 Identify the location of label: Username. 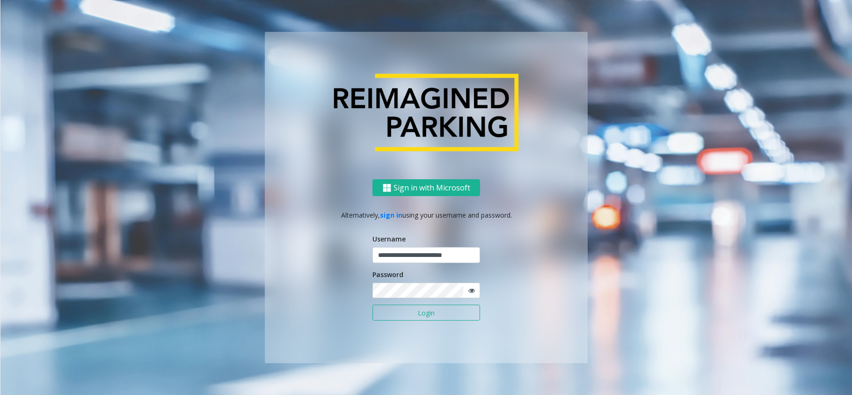
(389, 239).